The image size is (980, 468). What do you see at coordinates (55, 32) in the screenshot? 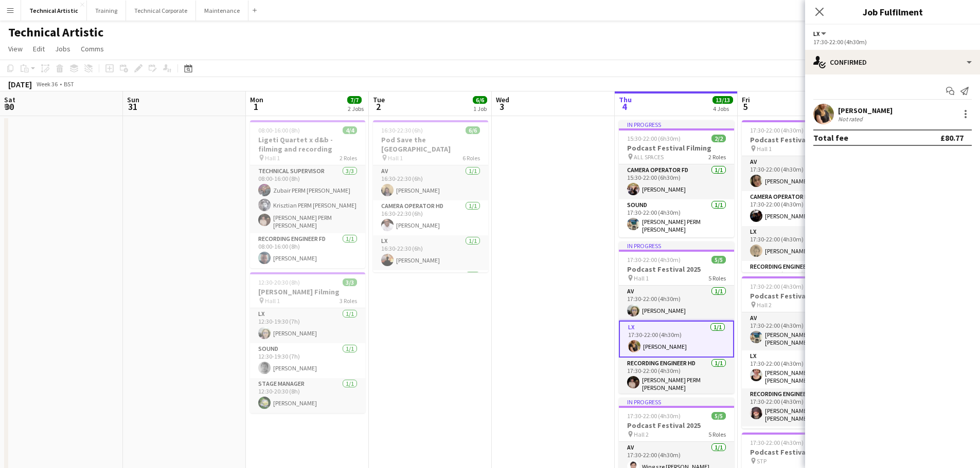
I see `h1: Technical Artistic` at bounding box center [55, 32].